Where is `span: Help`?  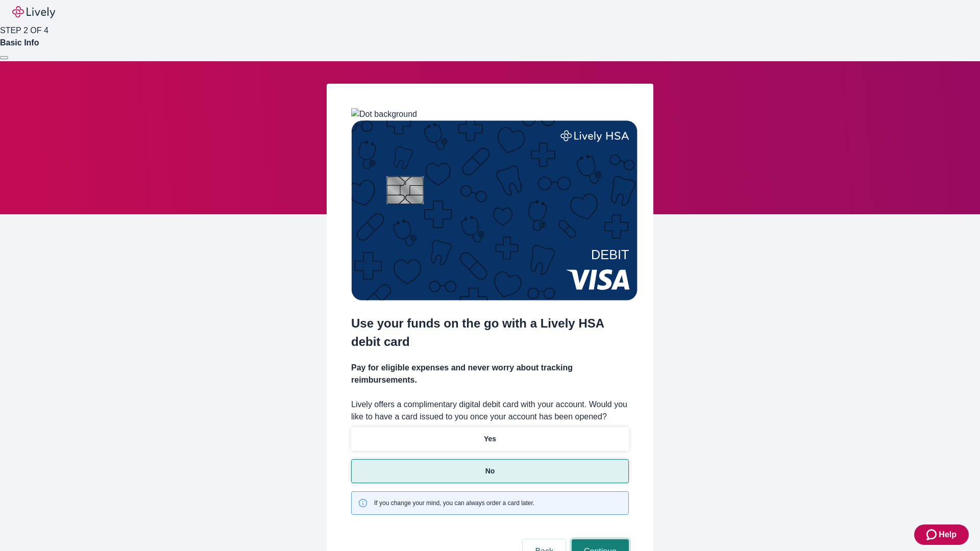 span: Help is located at coordinates (947, 535).